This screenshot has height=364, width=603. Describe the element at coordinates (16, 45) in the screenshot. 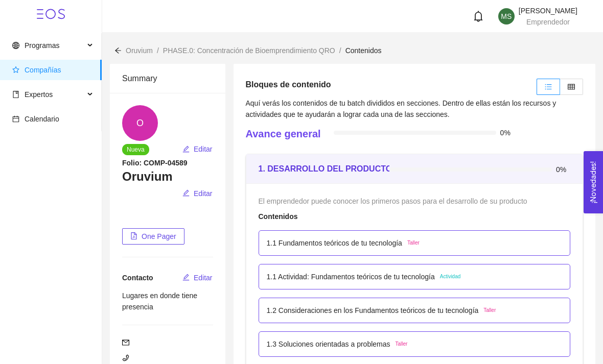

I see `span: global` at that location.